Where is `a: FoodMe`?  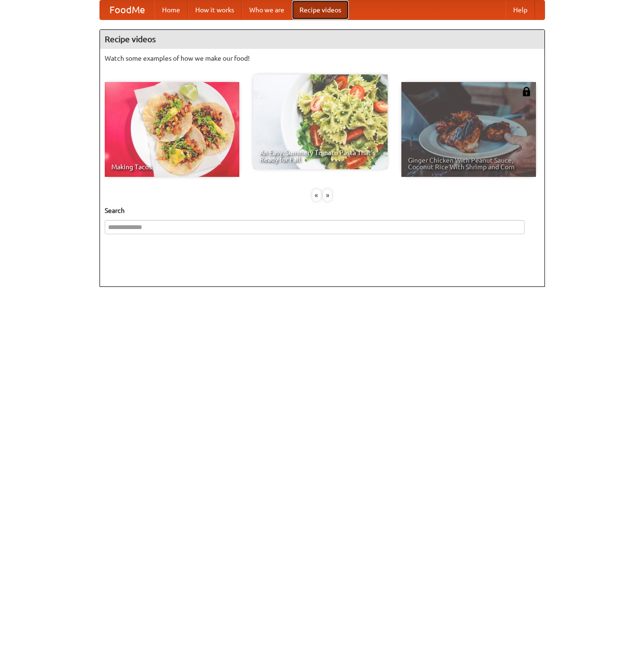
a: FoodMe is located at coordinates (127, 10).